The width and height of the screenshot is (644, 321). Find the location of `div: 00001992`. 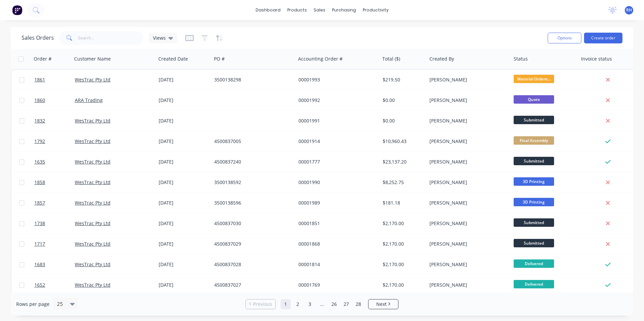

div: 00001992 is located at coordinates (336, 101).